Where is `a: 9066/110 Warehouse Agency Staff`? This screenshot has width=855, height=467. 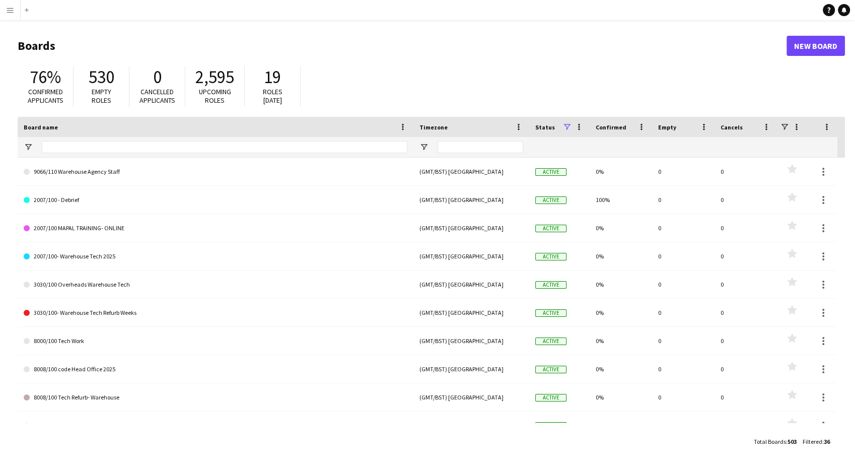 a: 9066/110 Warehouse Agency Staff is located at coordinates (216, 172).